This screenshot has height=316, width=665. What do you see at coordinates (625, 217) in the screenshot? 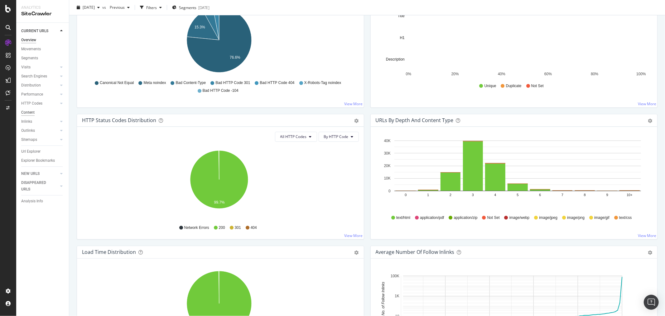
I see `span: text/css` at bounding box center [625, 217].